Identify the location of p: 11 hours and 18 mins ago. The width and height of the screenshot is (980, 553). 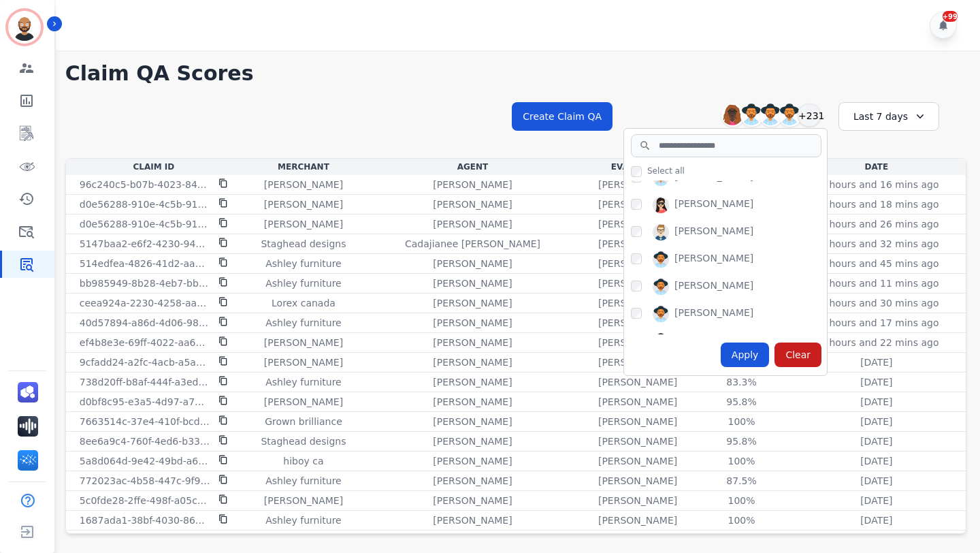
(876, 204).